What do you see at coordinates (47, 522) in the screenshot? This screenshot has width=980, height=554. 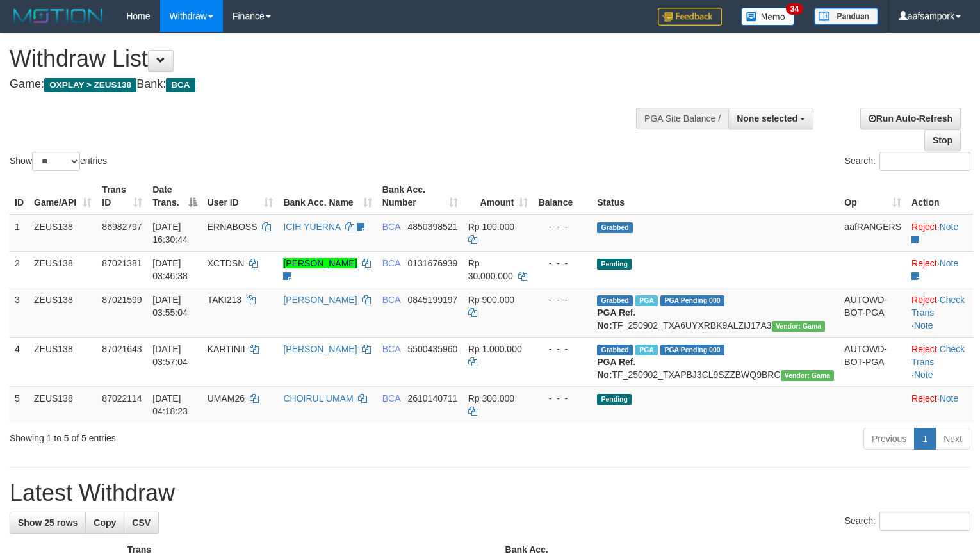 I see `span: Show 25 rows` at bounding box center [47, 522].